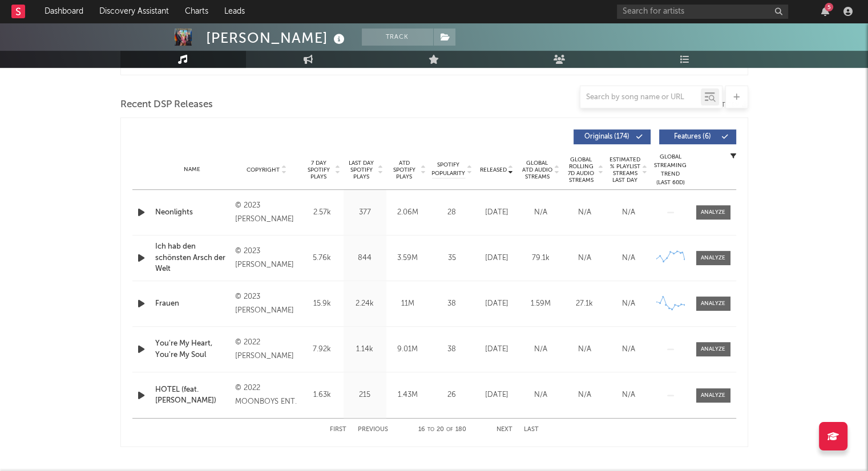  Describe the element at coordinates (452, 213) in the screenshot. I see `div: 28` at that location.